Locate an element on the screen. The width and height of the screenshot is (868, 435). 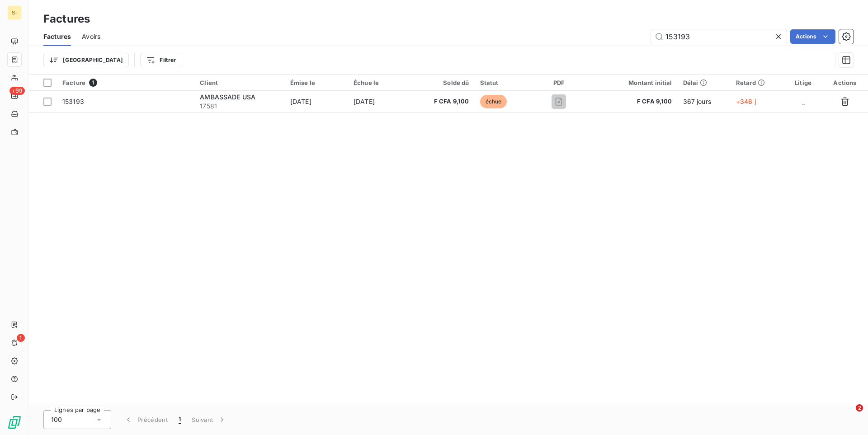
div: S- is located at coordinates (14, 13).